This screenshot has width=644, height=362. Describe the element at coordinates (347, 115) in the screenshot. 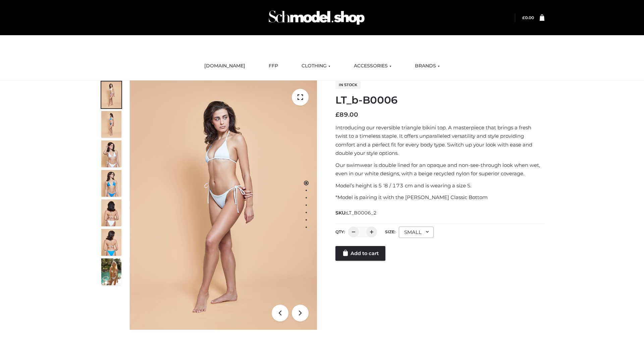

I see `bdi: 89.00` at that location.